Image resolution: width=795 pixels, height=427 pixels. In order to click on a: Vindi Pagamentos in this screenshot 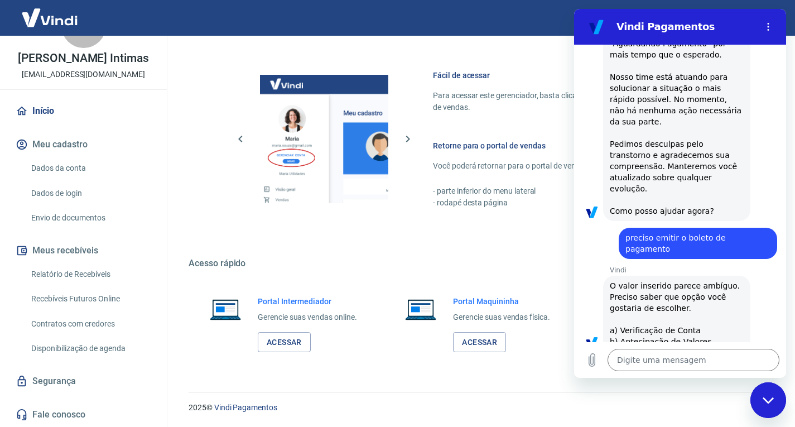, I will do `click(245, 407)`.